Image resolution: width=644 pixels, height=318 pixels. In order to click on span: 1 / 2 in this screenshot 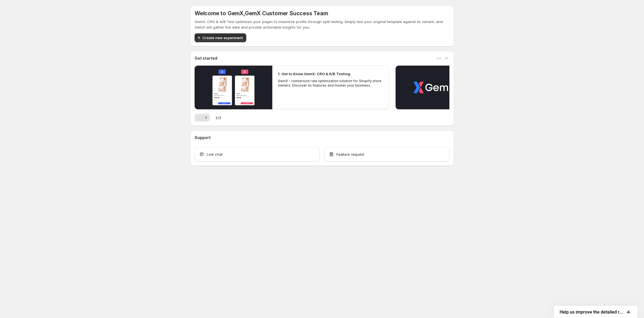, I will do `click(218, 118)`.